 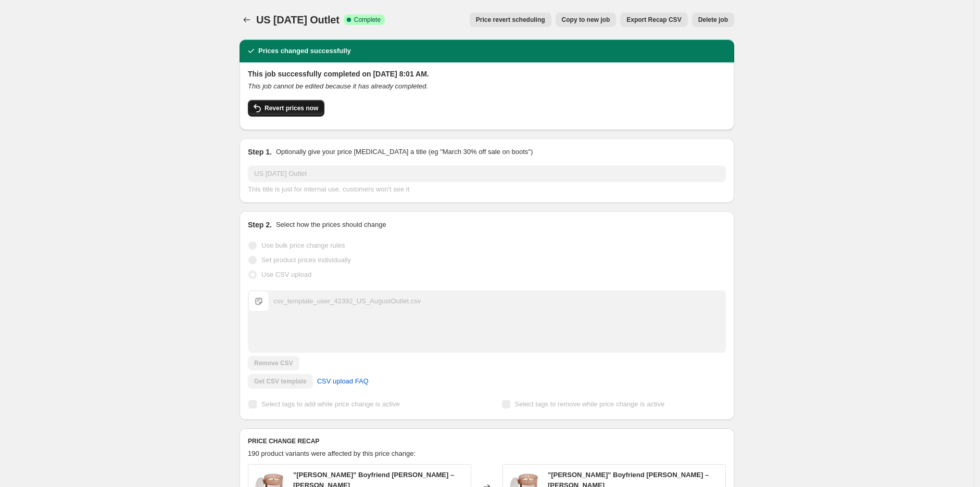 What do you see at coordinates (331, 225) in the screenshot?
I see `p: Select how the prices should change` at bounding box center [331, 225].